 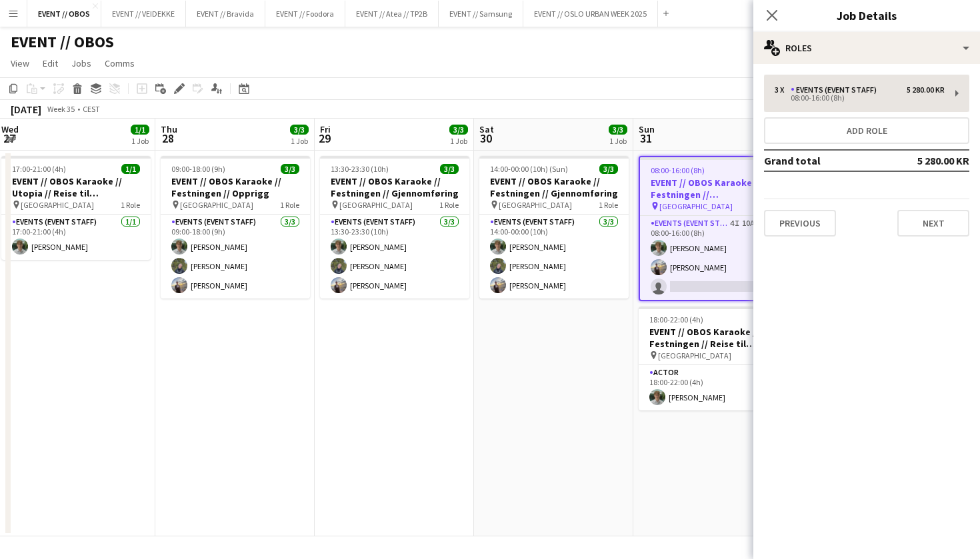 What do you see at coordinates (859, 98) in the screenshot?
I see `div: 08:00-16:00 (8h)` at bounding box center [859, 98].